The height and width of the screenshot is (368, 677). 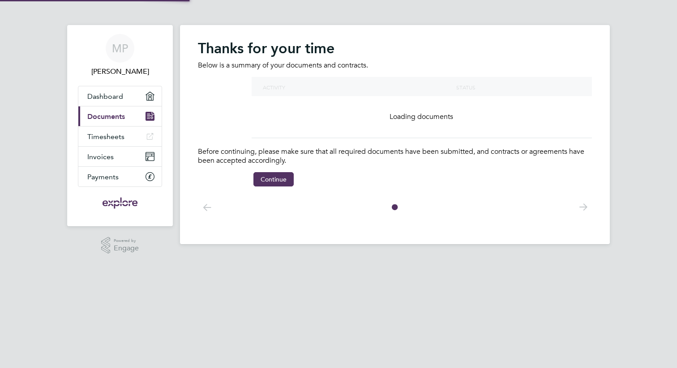 I want to click on h2: Thanks for your time, so click(x=395, y=48).